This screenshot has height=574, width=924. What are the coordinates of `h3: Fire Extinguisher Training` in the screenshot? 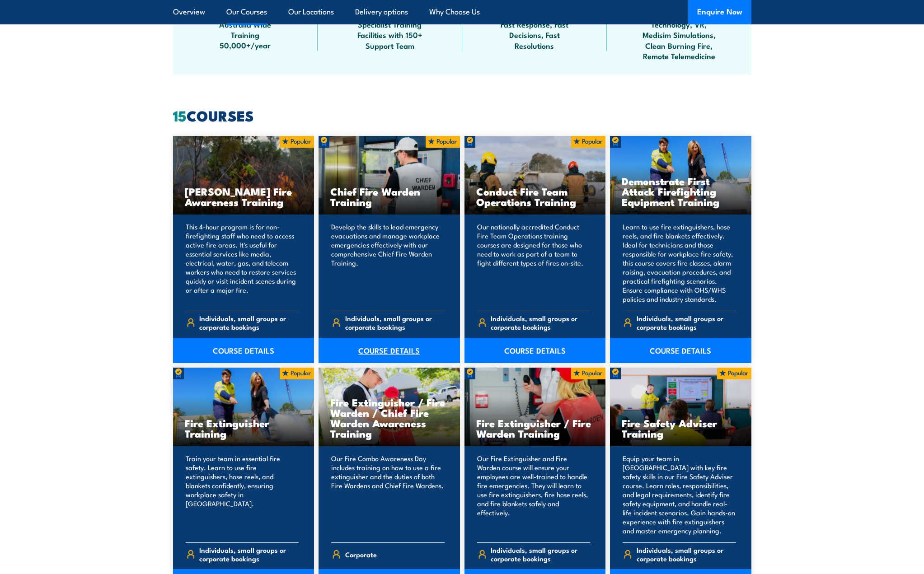 It's located at (243, 429).